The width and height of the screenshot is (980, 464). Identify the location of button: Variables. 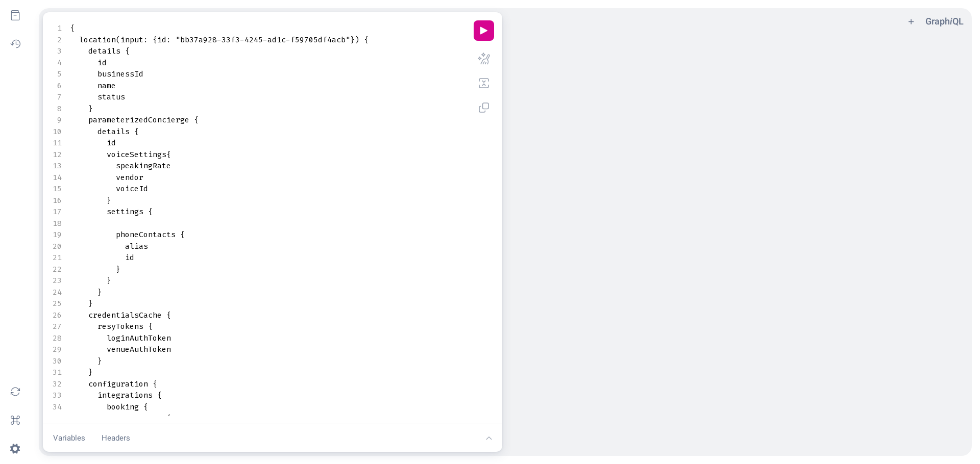
(69, 438).